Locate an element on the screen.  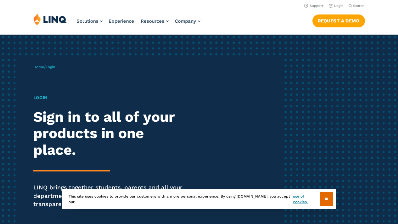
a: Resources is located at coordinates (155, 21).